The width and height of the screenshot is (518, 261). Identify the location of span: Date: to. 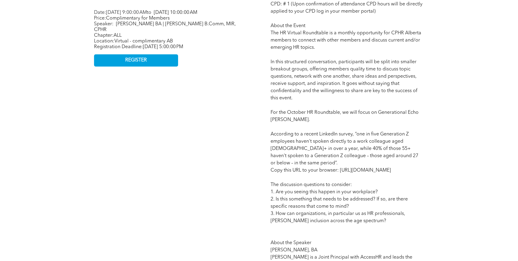
(123, 13).